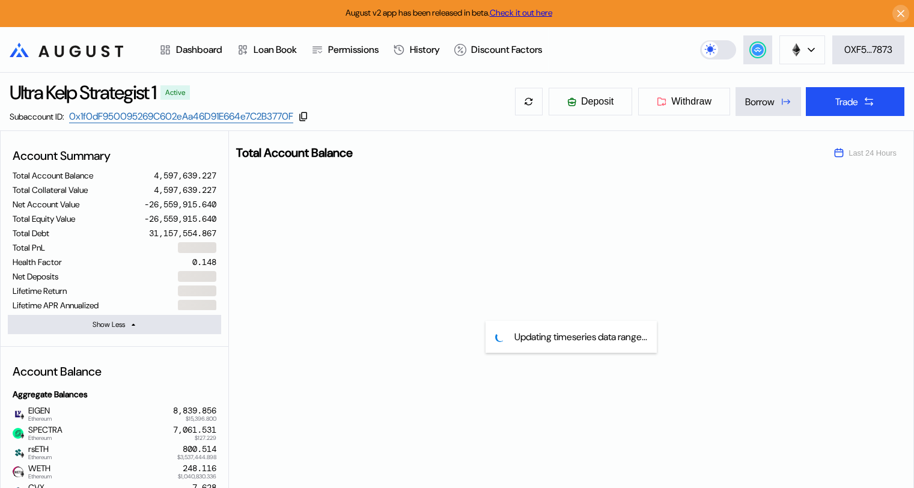 The height and width of the screenshot is (488, 914). Describe the element at coordinates (183, 233) in the screenshot. I see `div: 31,157,554.867` at that location.